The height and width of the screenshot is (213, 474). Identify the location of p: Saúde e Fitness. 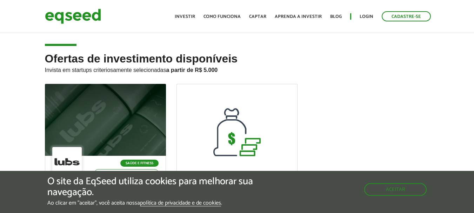
(139, 163).